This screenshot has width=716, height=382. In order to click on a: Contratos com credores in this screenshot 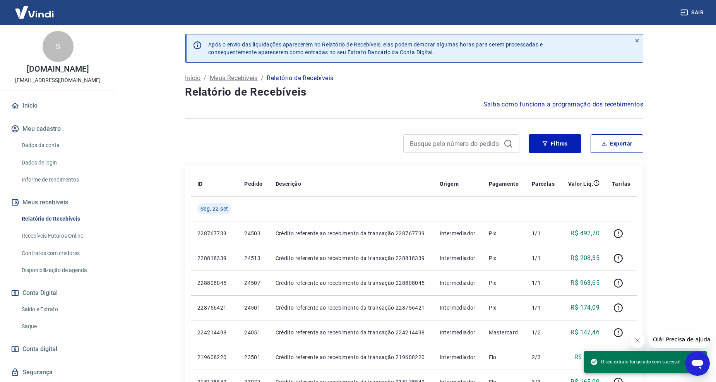, I will do `click(62, 253)`.